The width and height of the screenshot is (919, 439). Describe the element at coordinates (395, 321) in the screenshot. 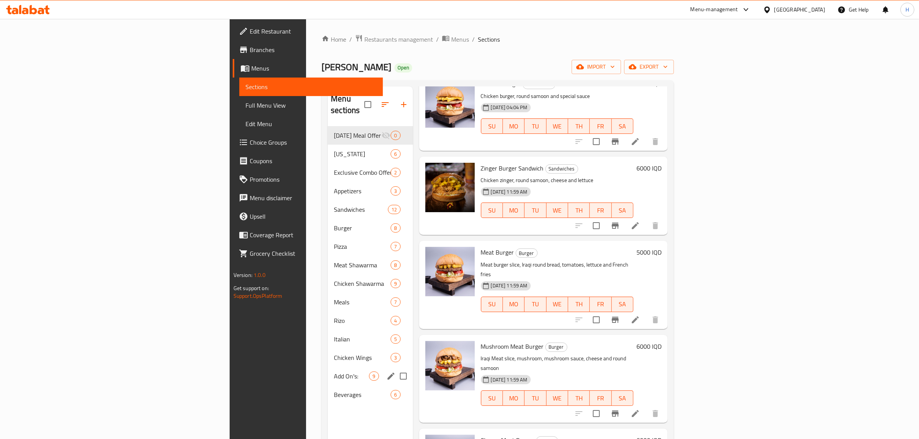

I see `span: 4` at that location.